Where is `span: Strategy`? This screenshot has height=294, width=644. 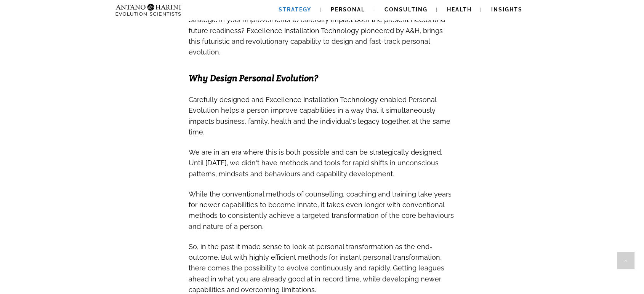
span: Strategy is located at coordinates (295, 10).